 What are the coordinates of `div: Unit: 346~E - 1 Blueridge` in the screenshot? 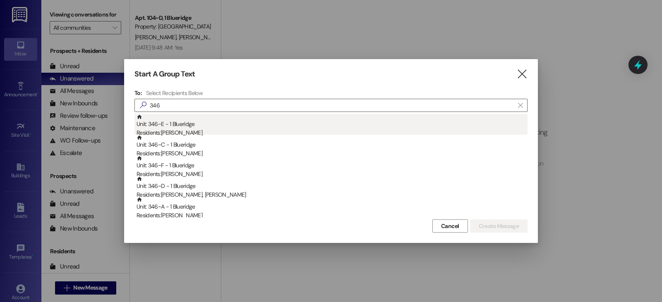 It's located at (332, 126).